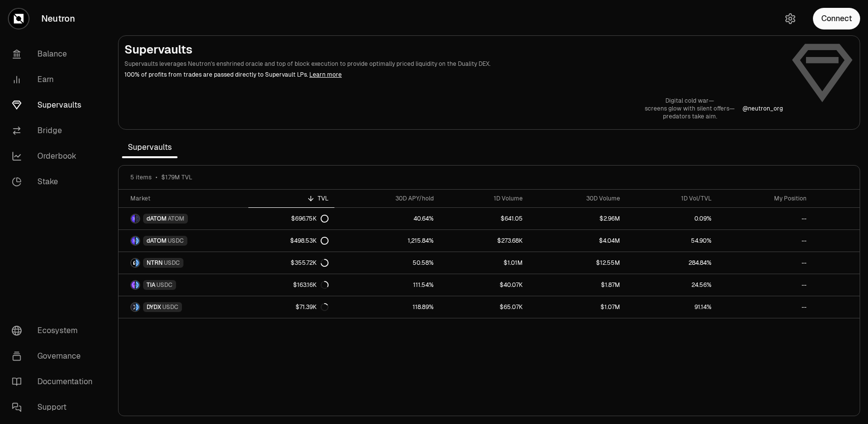 This screenshot has height=424, width=868. I want to click on div: 1D Vol/TVL, so click(672, 198).